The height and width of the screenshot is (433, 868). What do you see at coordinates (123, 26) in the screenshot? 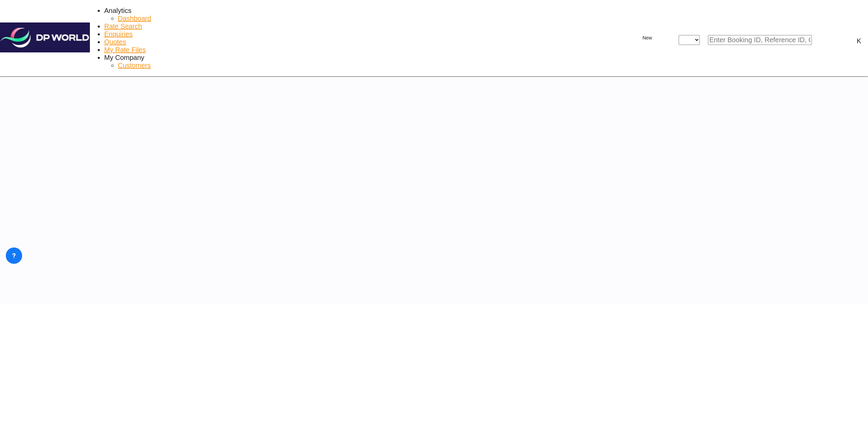
I see `a: Rate Search` at bounding box center [123, 26].